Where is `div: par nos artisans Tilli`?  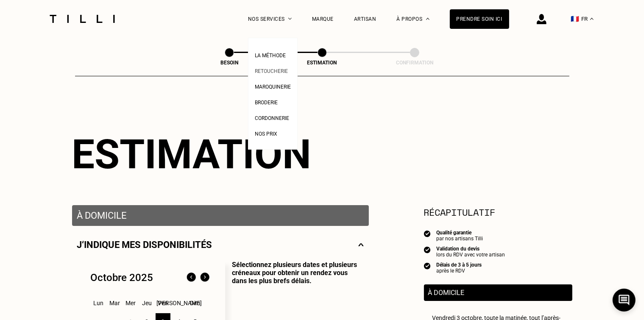 div: par nos artisans Tilli is located at coordinates (460, 238).